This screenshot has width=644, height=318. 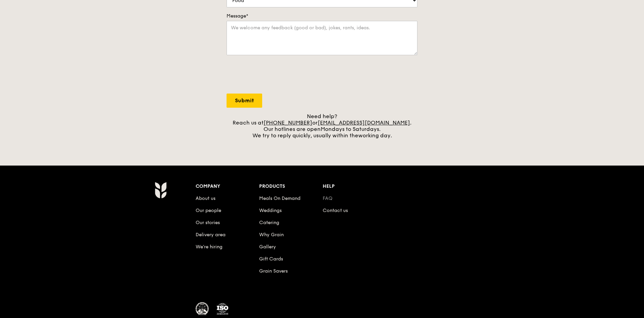 What do you see at coordinates (327, 198) in the screenshot?
I see `a: FAQ` at bounding box center [327, 198].